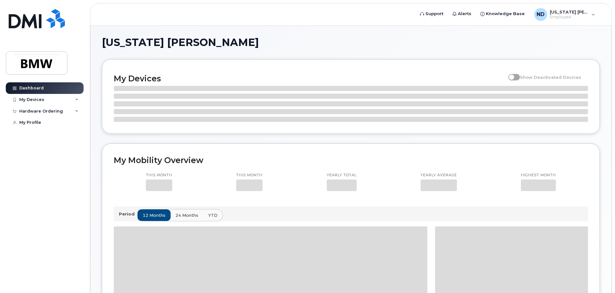  What do you see at coordinates (342, 175) in the screenshot?
I see `p: Yearly total` at bounding box center [342, 175].